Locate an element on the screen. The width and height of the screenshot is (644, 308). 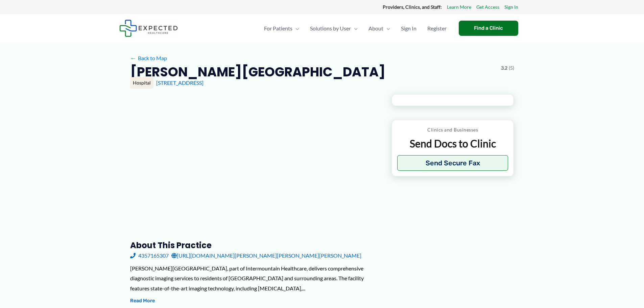
a: ←Back to Map is located at coordinates (149, 58).